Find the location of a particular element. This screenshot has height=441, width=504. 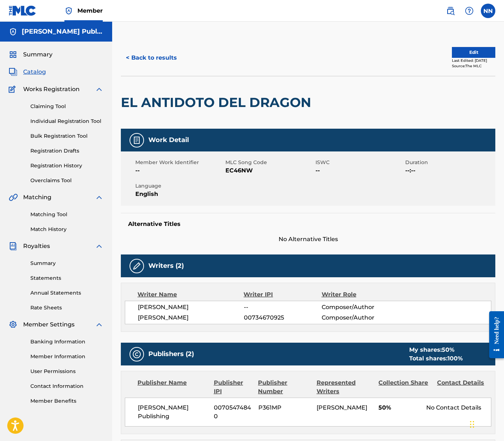

a: Contact Information is located at coordinates (67, 386).